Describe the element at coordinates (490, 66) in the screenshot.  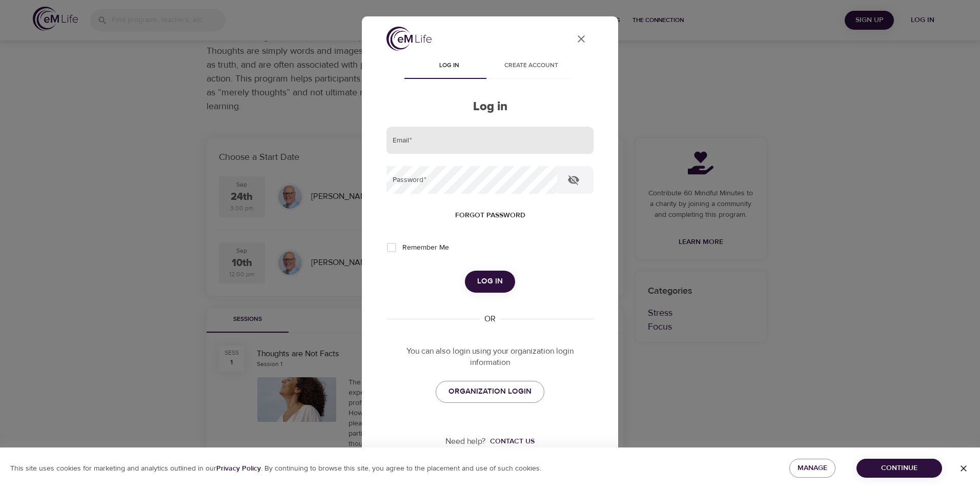
I see `div: disabled tabs example` at that location.